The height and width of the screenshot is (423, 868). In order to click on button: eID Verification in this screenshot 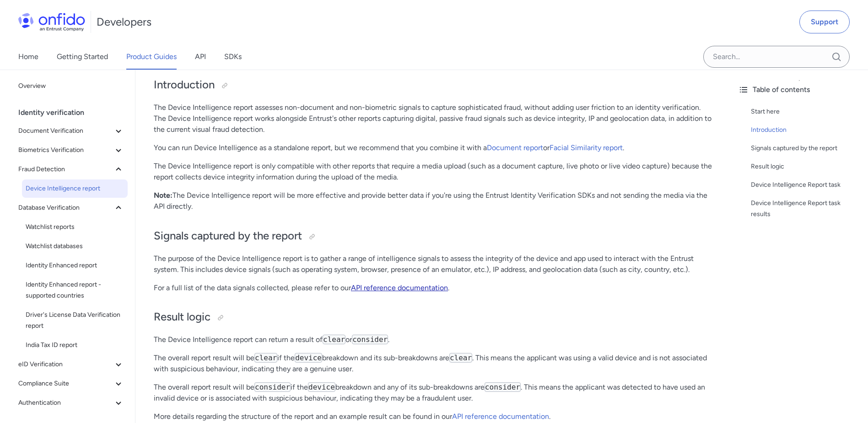, I will do `click(71, 364)`.